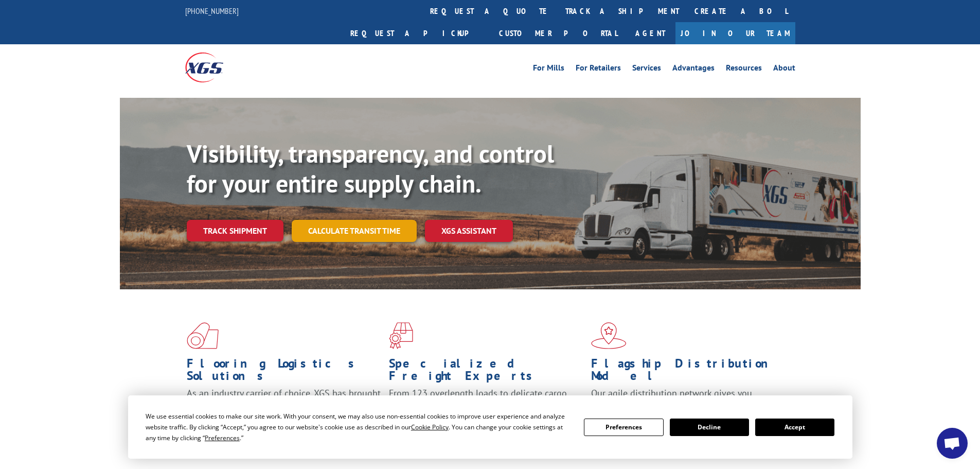 The image size is (980, 469). What do you see at coordinates (558, 33) in the screenshot?
I see `a: Customer Portal` at bounding box center [558, 33].